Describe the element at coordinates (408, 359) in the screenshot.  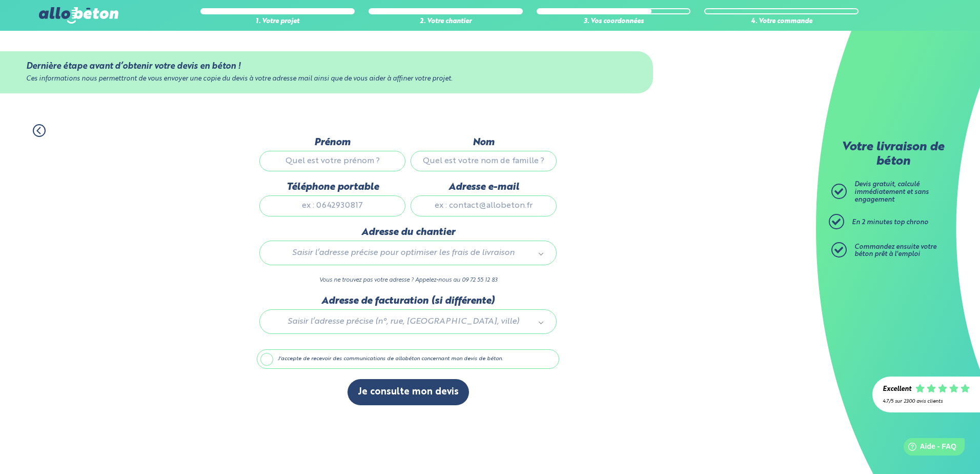
I see `label: J'accepte de recevoir des communications de allobéton concernant mon devis de béton.` at that location.